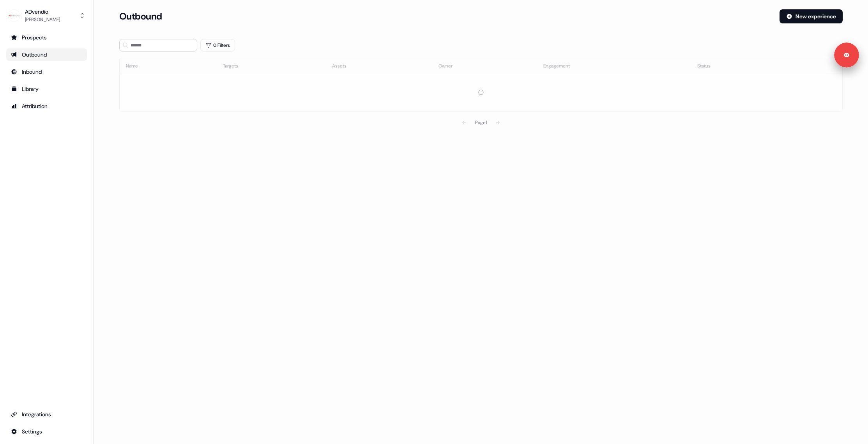 This screenshot has width=868, height=444. I want to click on a: Go to prospects, so click(46, 38).